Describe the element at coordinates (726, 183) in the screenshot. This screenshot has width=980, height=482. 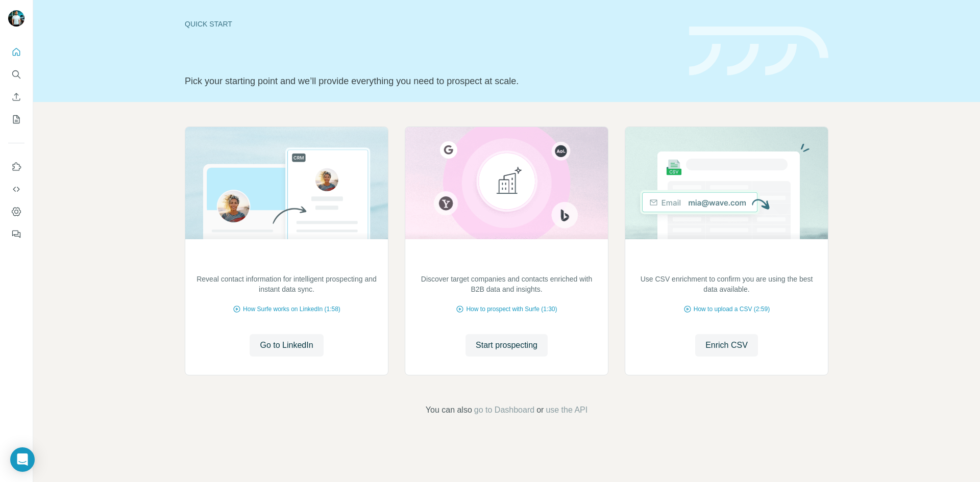
I see `img: Enrich your contact lists` at that location.